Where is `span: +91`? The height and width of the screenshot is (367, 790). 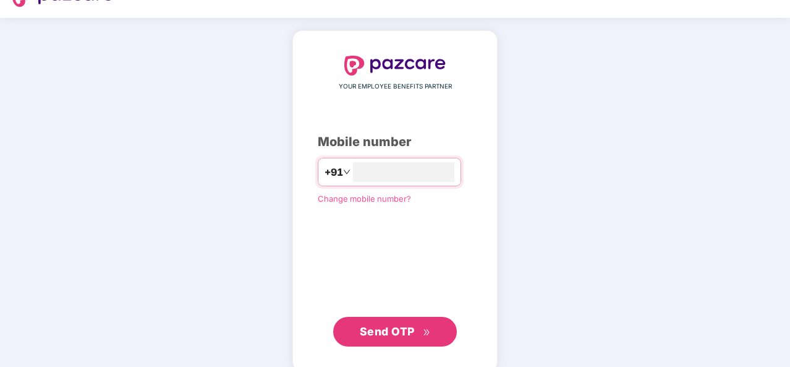
span: +91 is located at coordinates (334, 172).